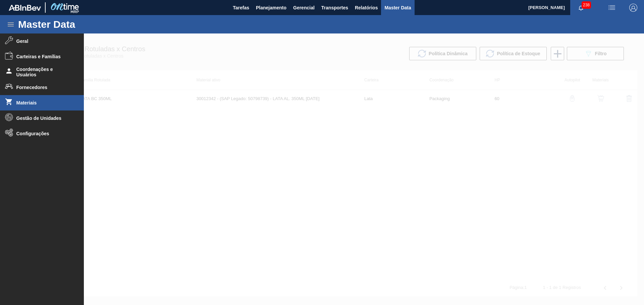 The image size is (644, 305). What do you see at coordinates (366, 8) in the screenshot?
I see `span: Relatórios` at bounding box center [366, 8].